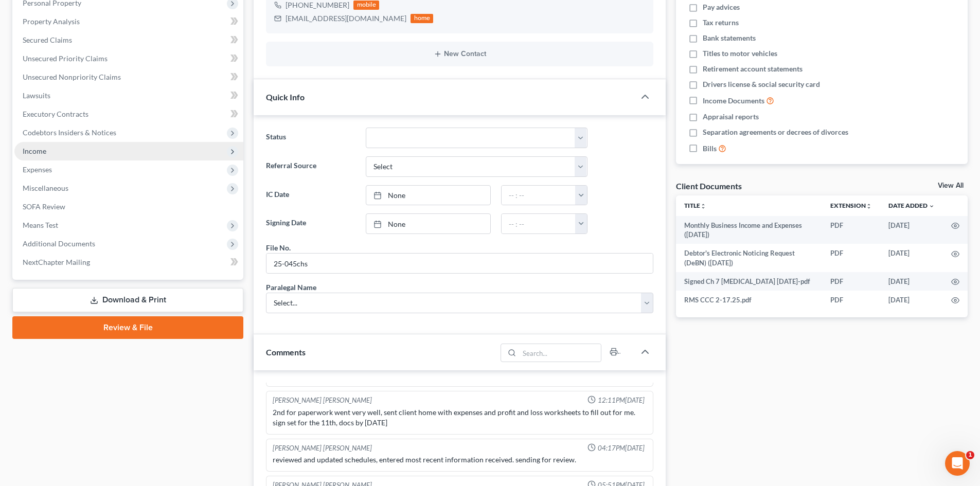 The image size is (980, 486). I want to click on a: Review & File, so click(128, 328).